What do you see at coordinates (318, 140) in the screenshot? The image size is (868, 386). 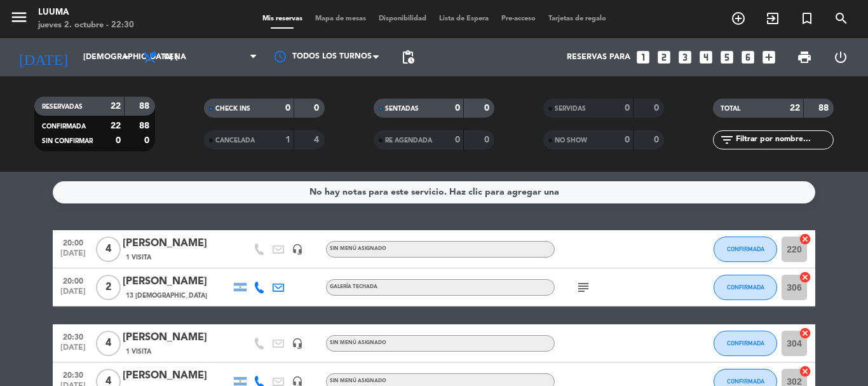 I see `strong: 4` at bounding box center [318, 140].